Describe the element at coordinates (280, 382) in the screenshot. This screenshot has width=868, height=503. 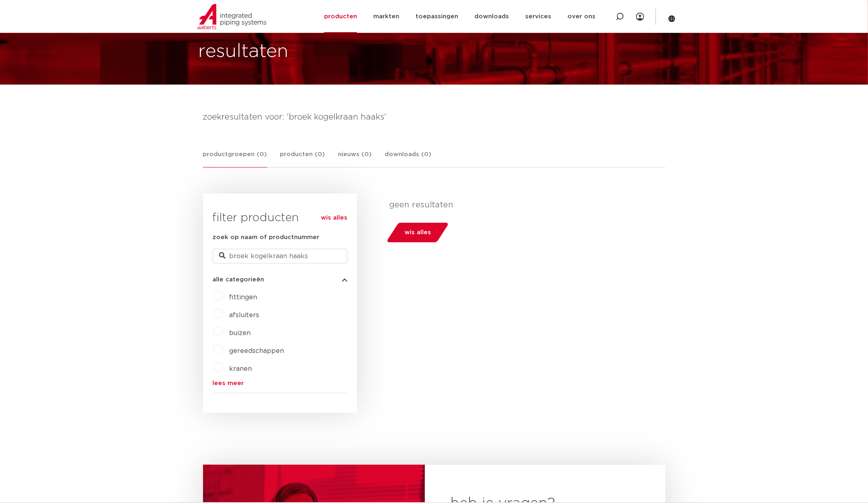
I see `a: lees meer` at that location.